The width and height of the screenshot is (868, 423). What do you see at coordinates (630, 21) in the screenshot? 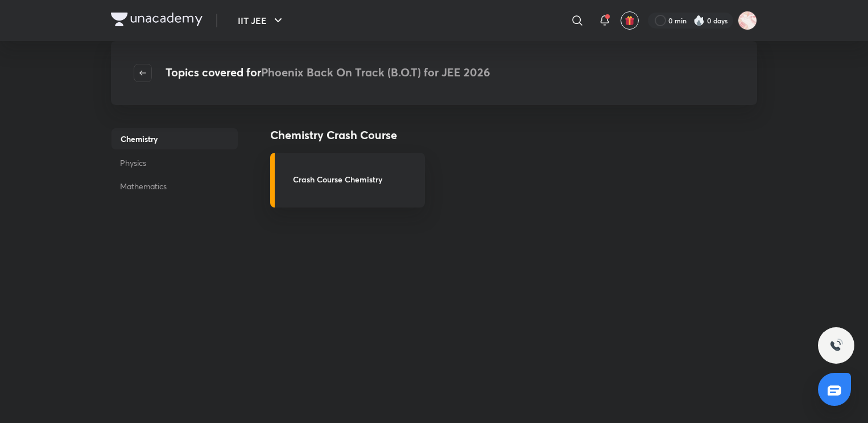
I see `button: avatar` at bounding box center [630, 21].